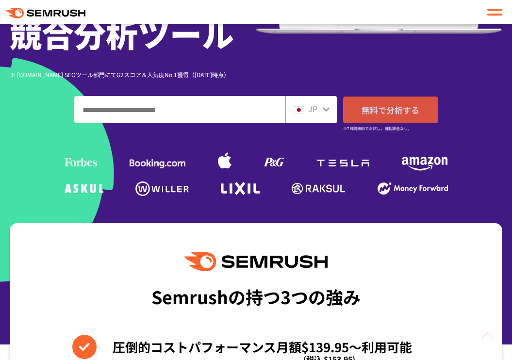 This screenshot has height=360, width=512. Describe the element at coordinates (391, 110) in the screenshot. I see `span: 無料で分析する` at that location.